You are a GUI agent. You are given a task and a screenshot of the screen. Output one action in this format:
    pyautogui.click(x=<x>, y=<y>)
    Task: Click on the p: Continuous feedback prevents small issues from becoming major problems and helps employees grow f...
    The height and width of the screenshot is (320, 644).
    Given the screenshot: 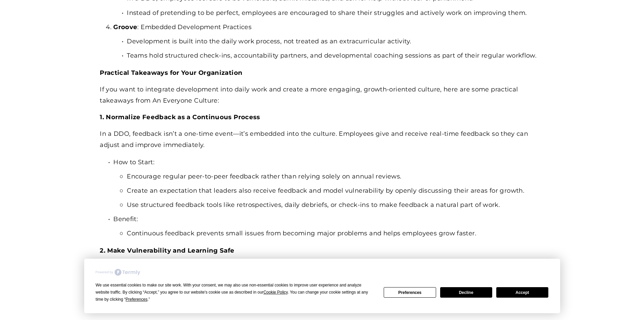 What is the action you would take?
    pyautogui.click(x=335, y=233)
    